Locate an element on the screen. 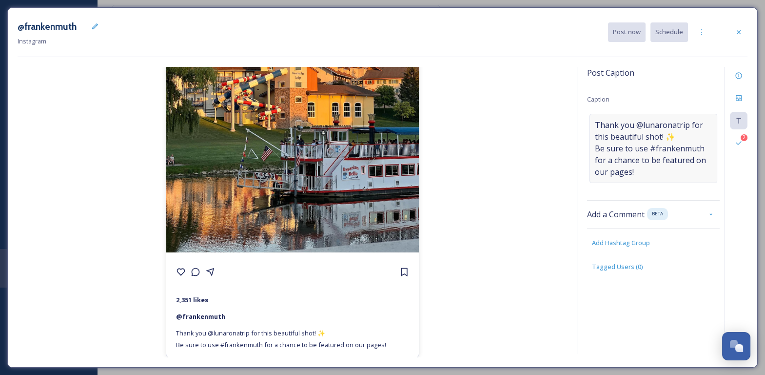 The image size is (765, 375). button: Post now is located at coordinates (627, 32).